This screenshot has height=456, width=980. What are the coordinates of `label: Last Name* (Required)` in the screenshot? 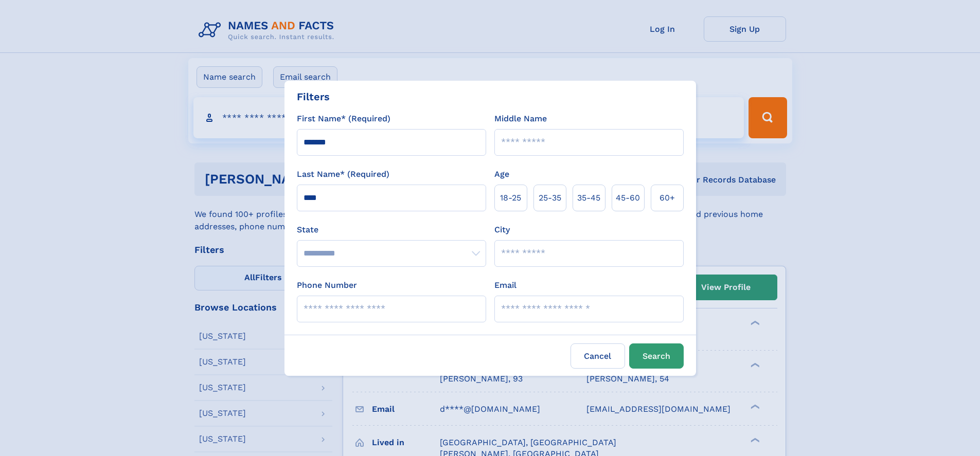 It's located at (343, 174).